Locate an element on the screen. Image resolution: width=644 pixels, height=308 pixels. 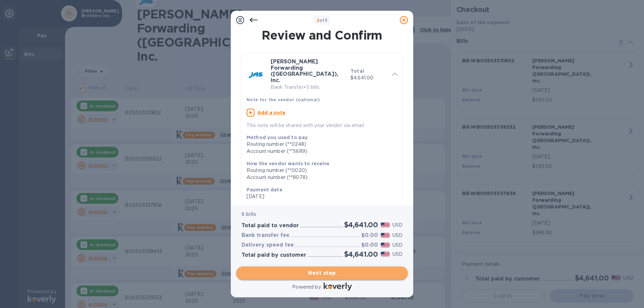
p: Powered by is located at coordinates (306, 286).